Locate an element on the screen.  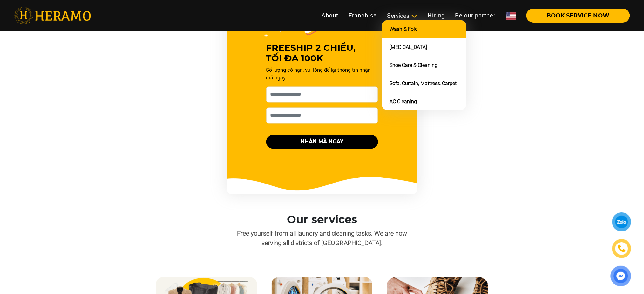
a: Wash & Fold is located at coordinates (404, 29).